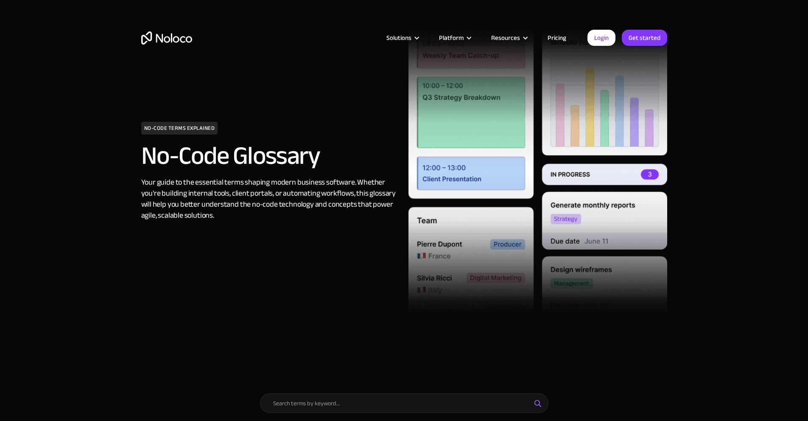 Image resolution: width=808 pixels, height=421 pixels. I want to click on a: Pricing, so click(557, 38).